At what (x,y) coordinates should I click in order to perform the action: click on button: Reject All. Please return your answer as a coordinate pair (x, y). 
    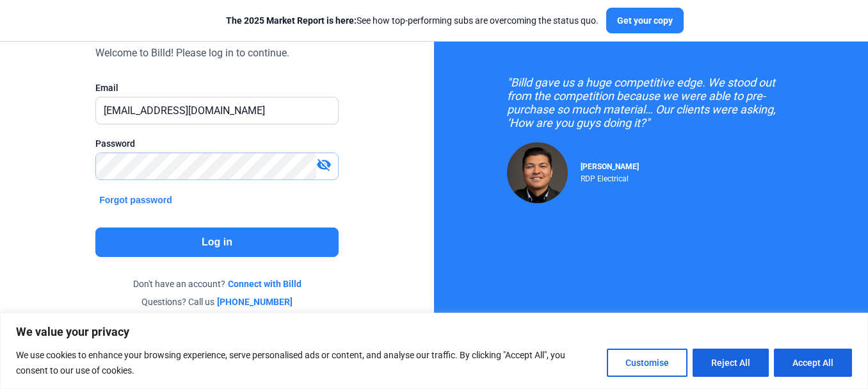
    Looking at the image, I should click on (731, 362).